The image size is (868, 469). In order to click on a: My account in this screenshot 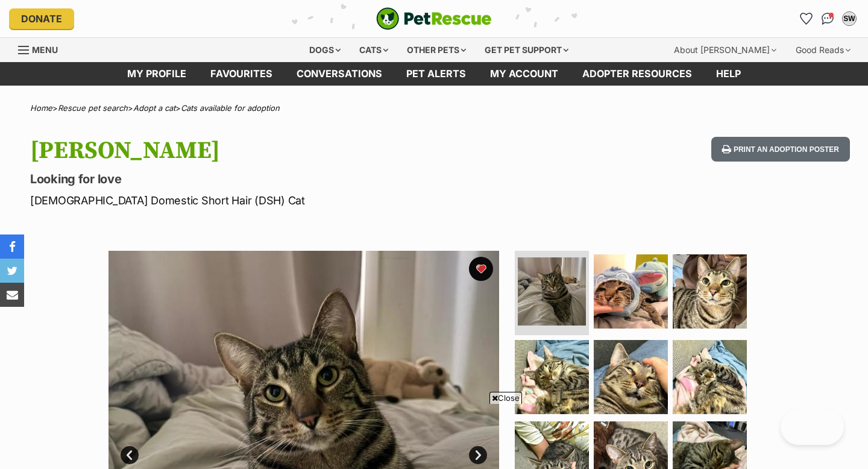, I will do `click(524, 74)`.